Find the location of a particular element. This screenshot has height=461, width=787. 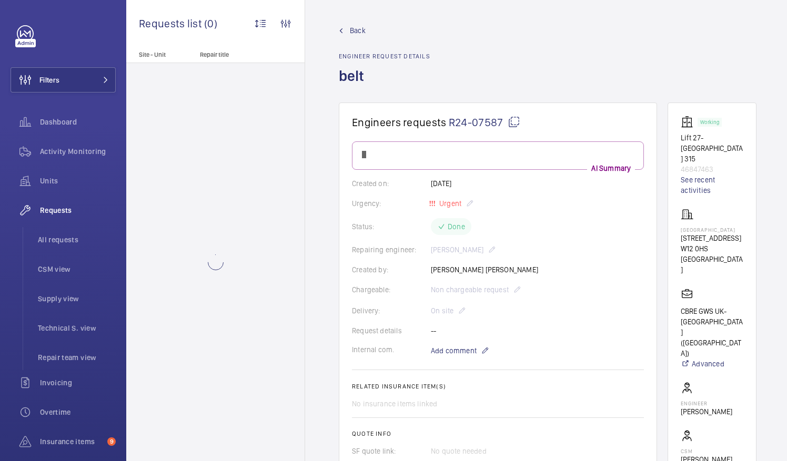

span: Overtime is located at coordinates (78, 412).